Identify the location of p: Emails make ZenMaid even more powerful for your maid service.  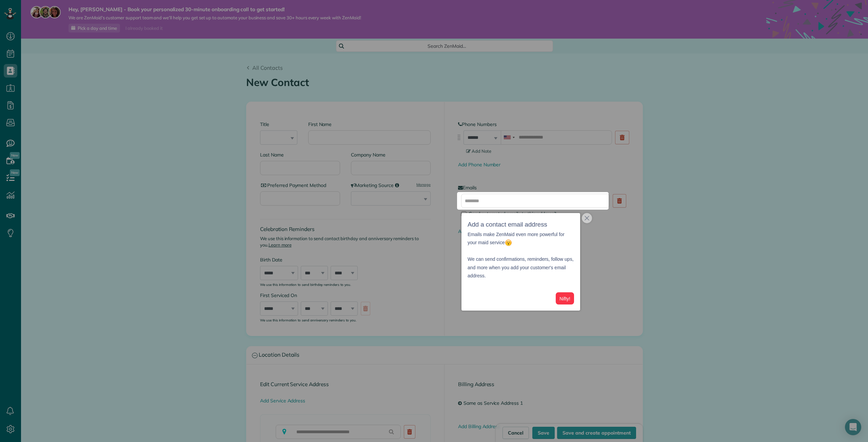
(521, 239).